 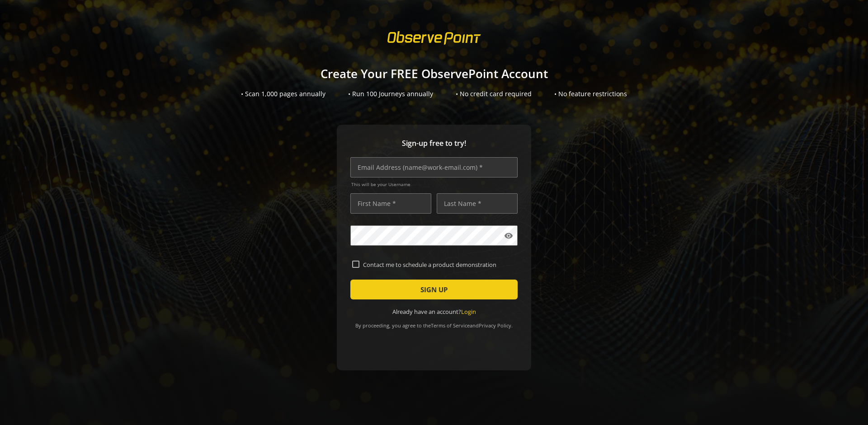 I want to click on mat-icon: visibility, so click(x=508, y=235).